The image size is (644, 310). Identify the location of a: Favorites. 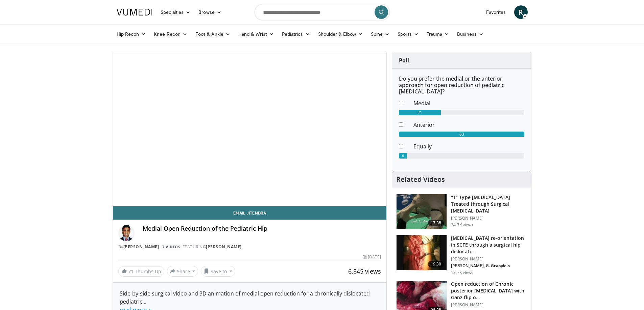
(496, 12).